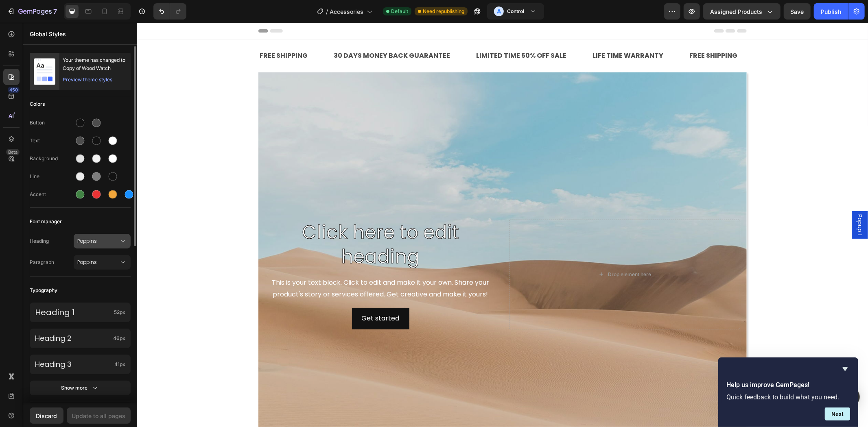 The image size is (868, 427). I want to click on button: Publish, so click(831, 12).